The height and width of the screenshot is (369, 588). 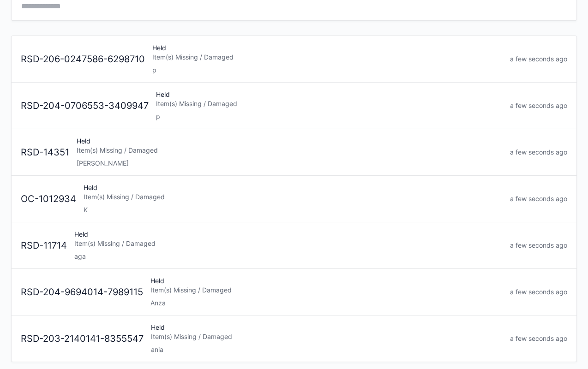 What do you see at coordinates (82, 59) in the screenshot?
I see `div: RSD-206-0247586-6298710` at bounding box center [82, 59].